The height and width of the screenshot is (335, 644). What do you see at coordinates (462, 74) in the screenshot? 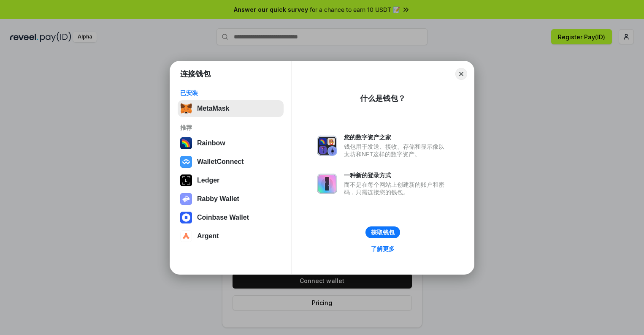
I see `button: Close` at bounding box center [462, 74].